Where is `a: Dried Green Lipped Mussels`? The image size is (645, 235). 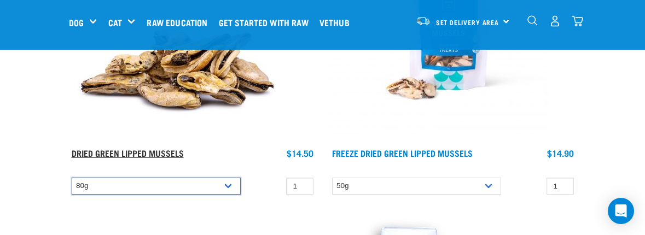
a: Dried Green Lipped Mussels is located at coordinates (128, 153).